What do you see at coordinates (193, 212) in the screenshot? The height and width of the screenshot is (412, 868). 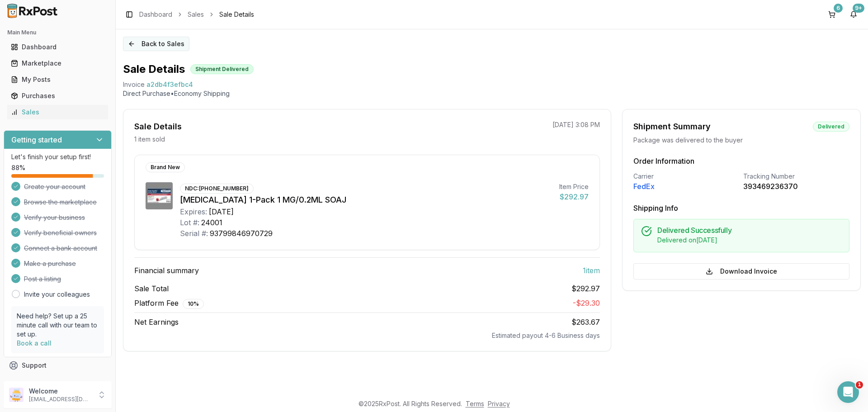 I see `div: Expires:` at bounding box center [193, 212].